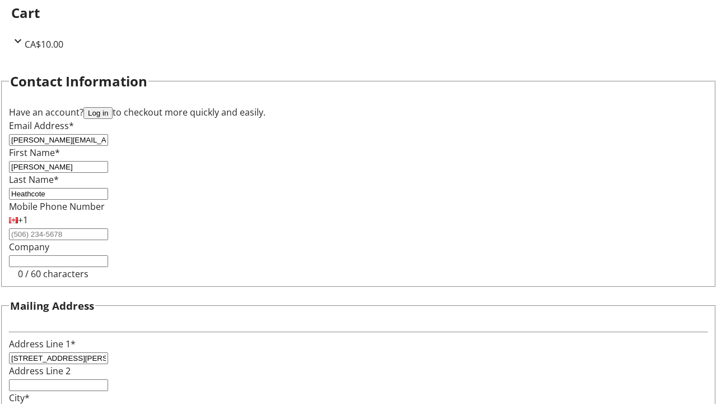 The image size is (717, 404). I want to click on label: First Name*, so click(34, 152).